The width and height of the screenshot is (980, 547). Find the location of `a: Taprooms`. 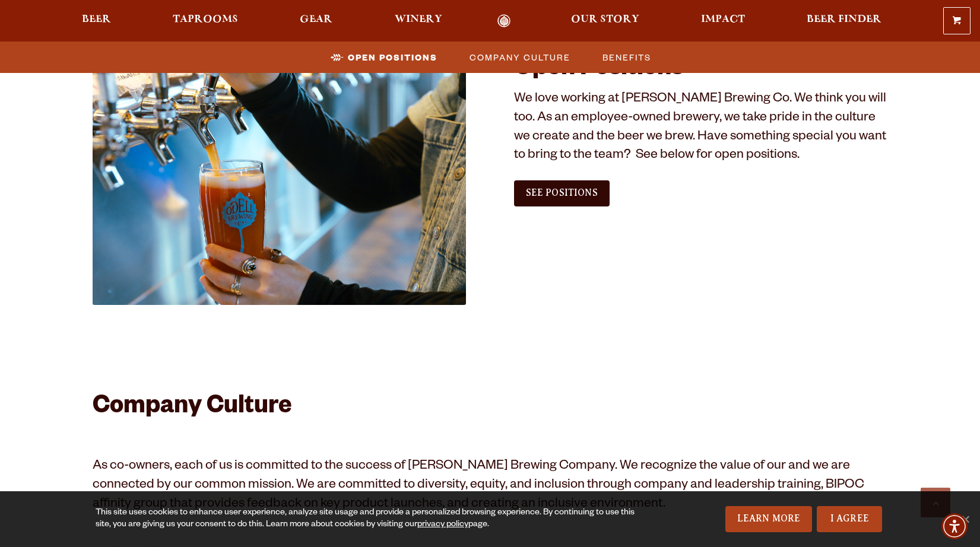

a: Taprooms is located at coordinates (205, 21).